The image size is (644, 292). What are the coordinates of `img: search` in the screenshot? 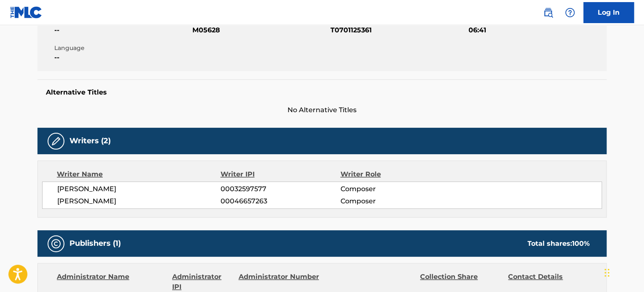 It's located at (548, 12).